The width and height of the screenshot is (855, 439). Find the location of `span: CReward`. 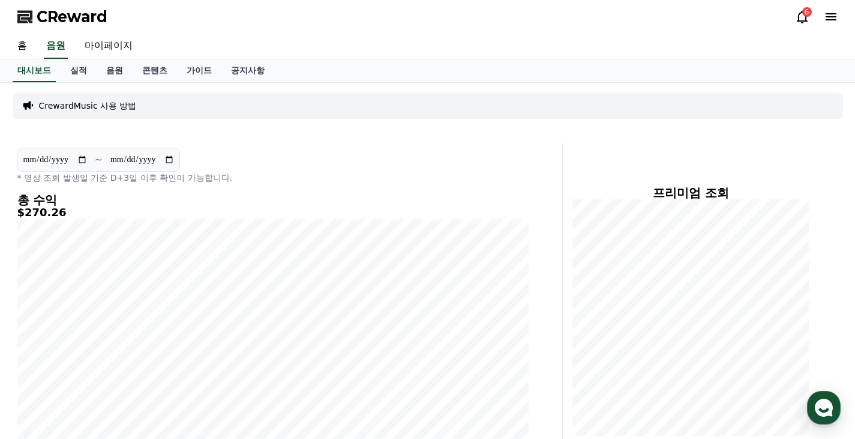

span: CReward is located at coordinates (72, 17).